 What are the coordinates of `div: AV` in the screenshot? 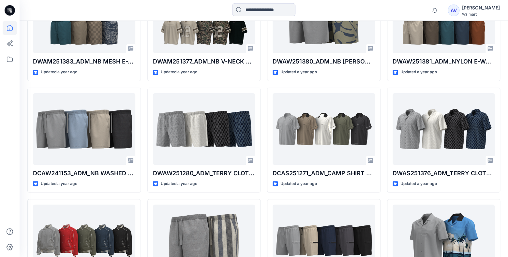 It's located at (453, 10).